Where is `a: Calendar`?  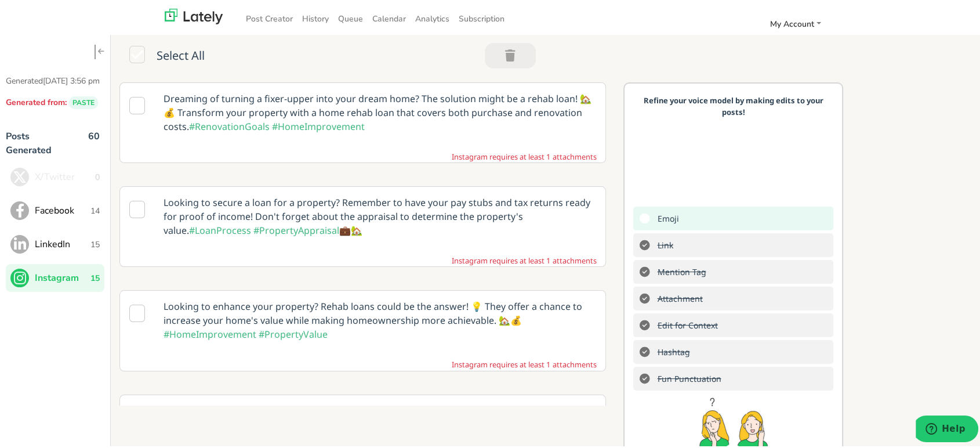
a: Calendar is located at coordinates (389, 16).